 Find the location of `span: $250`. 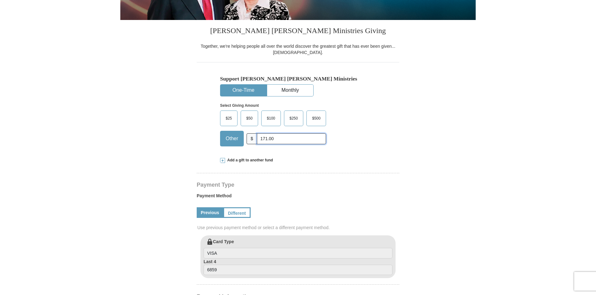

span: $250 is located at coordinates (294, 118).